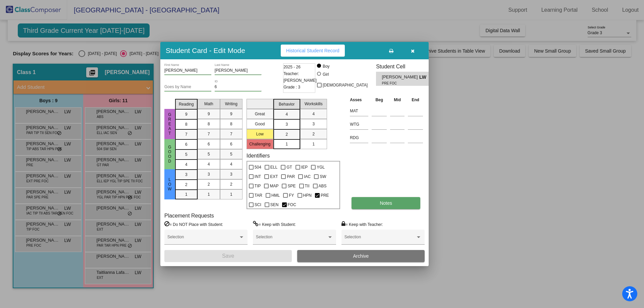 The width and height of the screenshot is (644, 308). I want to click on input: goes by name, so click(188, 87).